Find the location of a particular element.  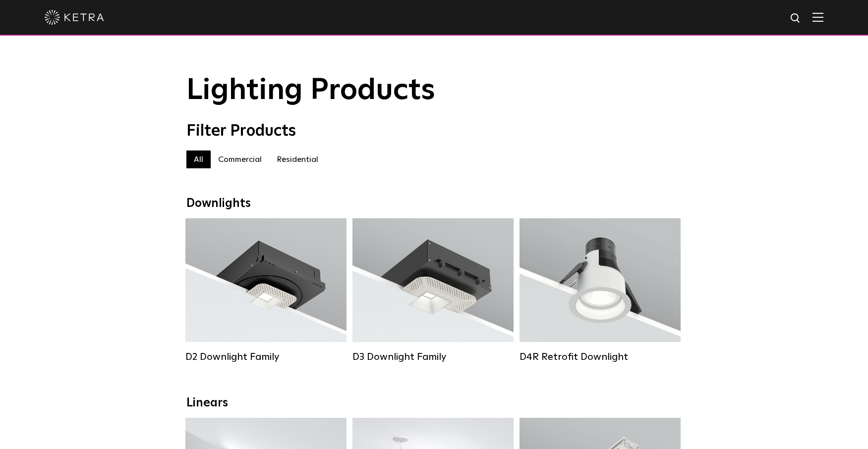

img: Hamburger%20Nav.svg is located at coordinates (818, 17).